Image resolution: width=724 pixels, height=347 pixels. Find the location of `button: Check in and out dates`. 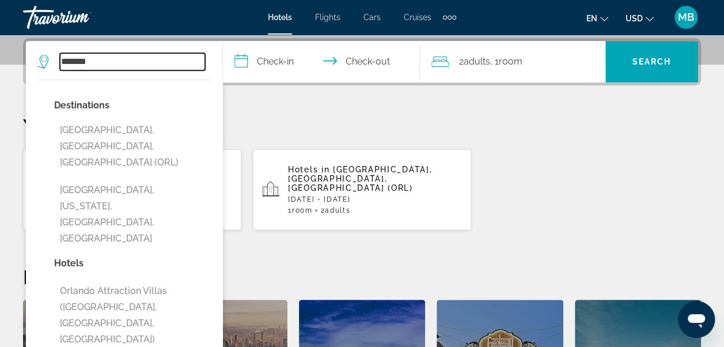

button: Check in and out dates is located at coordinates (321, 62).